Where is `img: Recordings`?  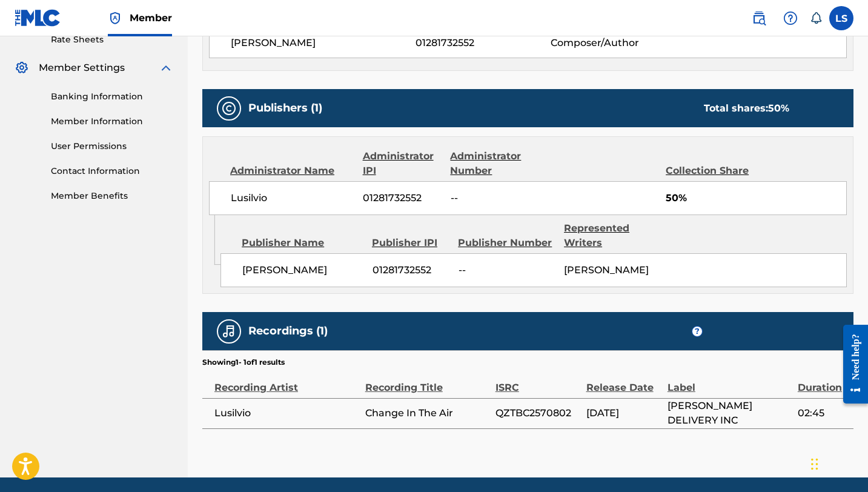 img: Recordings is located at coordinates (229, 331).